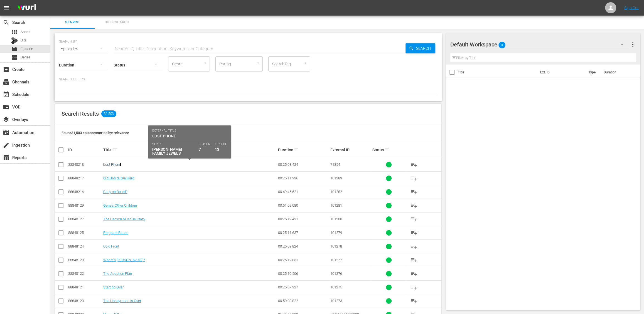 Image resolution: width=644 pixels, height=314 pixels. What do you see at coordinates (6, 107) in the screenshot?
I see `span: VOD` at bounding box center [6, 107].